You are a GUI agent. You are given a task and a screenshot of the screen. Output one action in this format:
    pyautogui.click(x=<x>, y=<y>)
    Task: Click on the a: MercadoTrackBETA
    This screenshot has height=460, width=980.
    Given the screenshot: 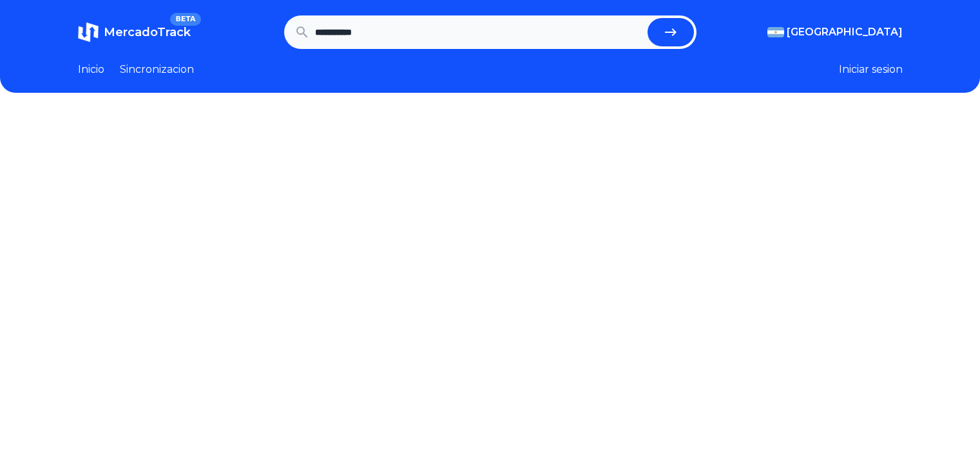 What is the action you would take?
    pyautogui.click(x=134, y=32)
    